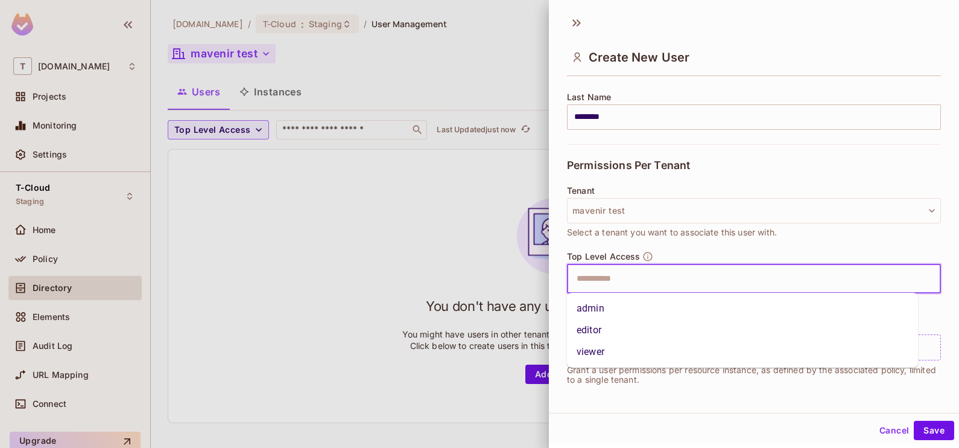 This screenshot has width=959, height=448. Describe the element at coordinates (894, 430) in the screenshot. I see `button: Cancel` at that location.